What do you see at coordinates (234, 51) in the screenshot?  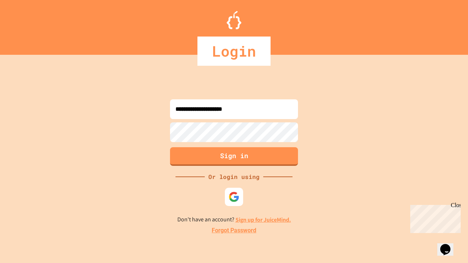 I see `div: Login` at bounding box center [234, 51].